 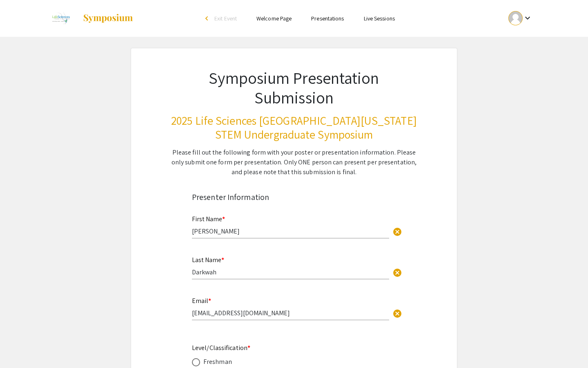 What do you see at coordinates (328, 18) in the screenshot?
I see `a: Presentations` at bounding box center [328, 18].